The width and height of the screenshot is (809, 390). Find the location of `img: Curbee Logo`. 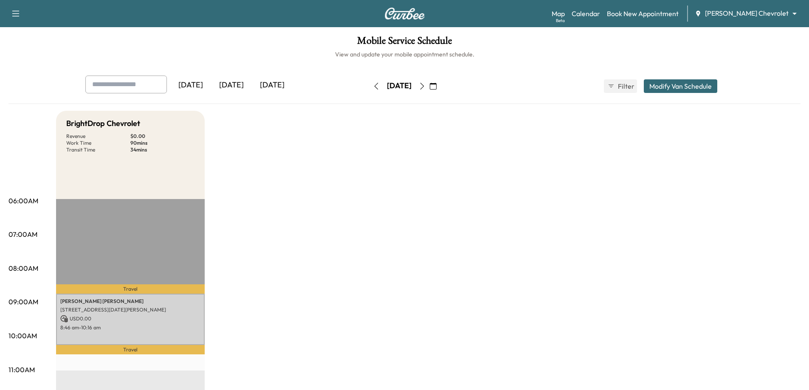

img: Curbee Logo is located at coordinates (405, 14).